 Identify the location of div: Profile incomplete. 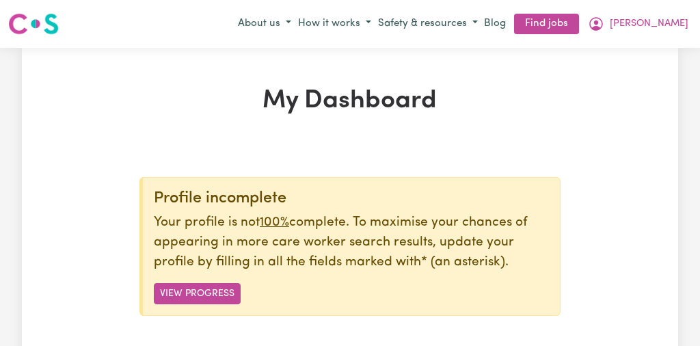
(352, 198).